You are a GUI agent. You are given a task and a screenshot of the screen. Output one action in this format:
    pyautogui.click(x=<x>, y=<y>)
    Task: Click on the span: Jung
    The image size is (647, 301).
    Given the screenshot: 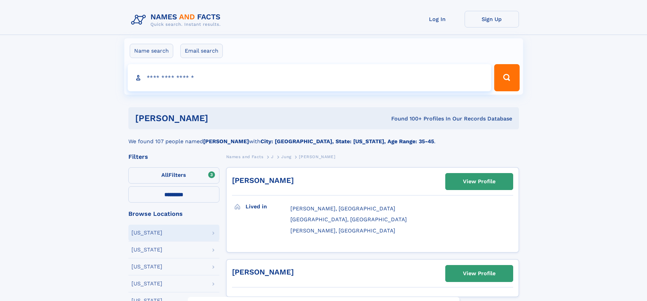 What is the action you would take?
    pyautogui.click(x=286, y=157)
    